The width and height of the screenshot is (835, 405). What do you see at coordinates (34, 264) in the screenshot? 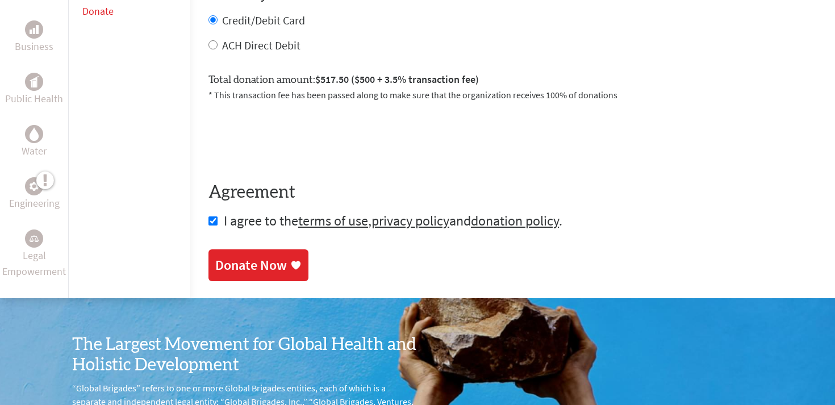
I see `p: Legal Empowerment` at bounding box center [34, 264].